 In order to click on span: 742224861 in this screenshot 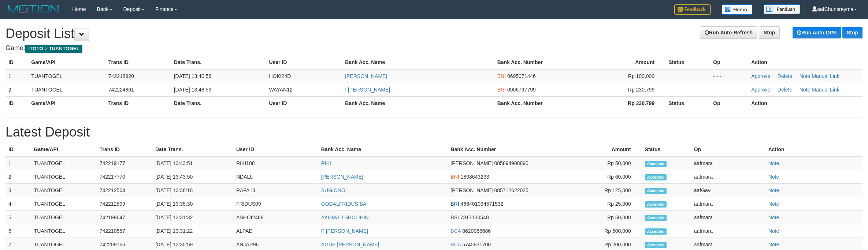, I will do `click(121, 90)`.